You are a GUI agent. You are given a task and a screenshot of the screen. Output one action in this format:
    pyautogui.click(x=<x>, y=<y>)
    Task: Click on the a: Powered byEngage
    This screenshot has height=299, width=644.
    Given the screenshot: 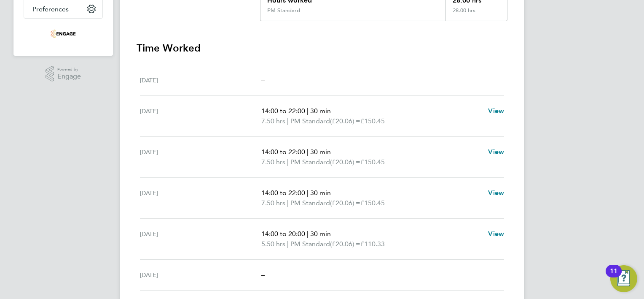 What is the action you would take?
    pyautogui.click(x=63, y=74)
    